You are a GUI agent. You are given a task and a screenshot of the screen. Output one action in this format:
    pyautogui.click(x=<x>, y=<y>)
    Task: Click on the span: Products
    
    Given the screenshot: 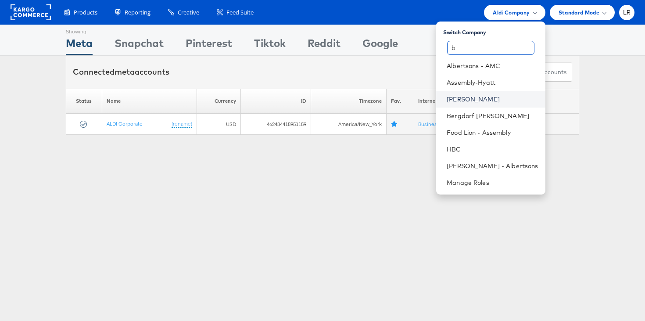 What is the action you would take?
    pyautogui.click(x=86, y=12)
    